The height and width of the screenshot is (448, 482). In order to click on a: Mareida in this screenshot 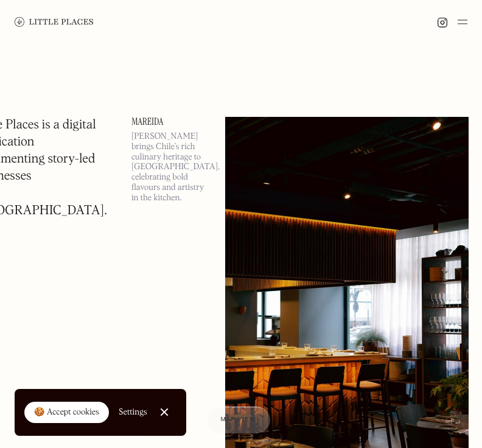, I will do `click(171, 122)`.